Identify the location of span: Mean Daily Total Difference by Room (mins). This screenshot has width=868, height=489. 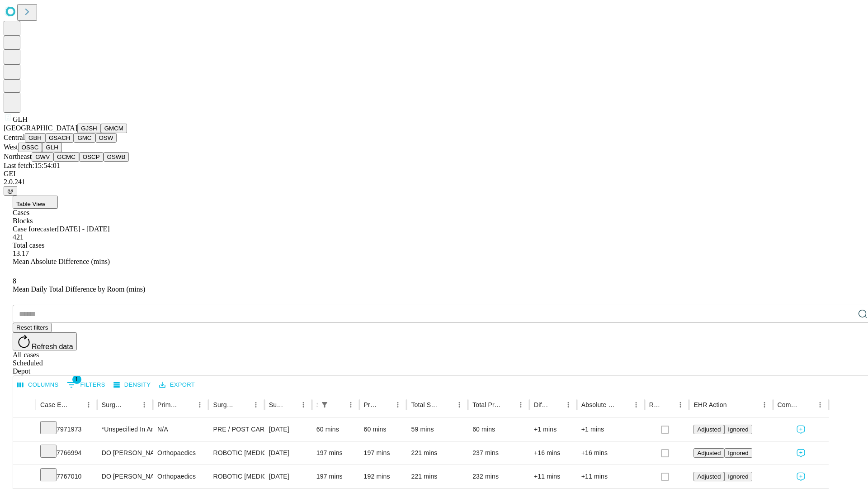
(79, 288).